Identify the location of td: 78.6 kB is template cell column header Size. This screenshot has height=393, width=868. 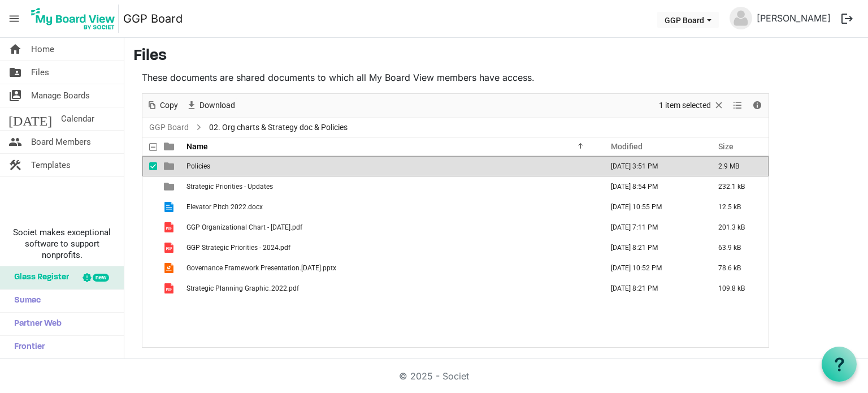
(737, 268).